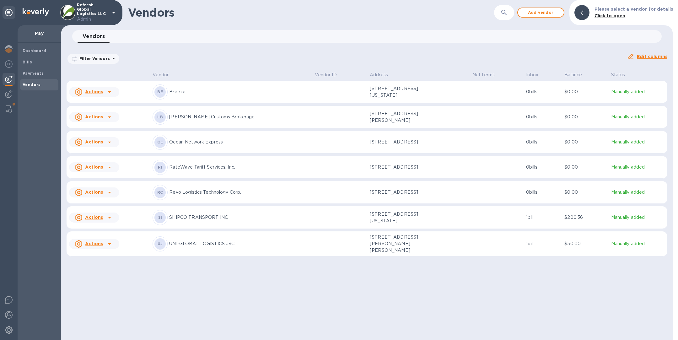  What do you see at coordinates (239, 217) in the screenshot?
I see `p: SHIPCO TRANSPORT INC` at bounding box center [239, 217].